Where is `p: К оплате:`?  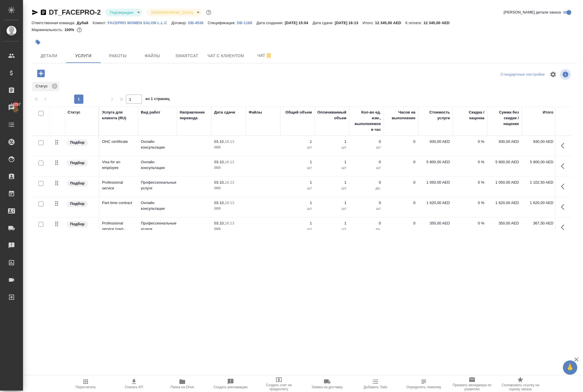 p: К оплате: is located at coordinates (414, 22).